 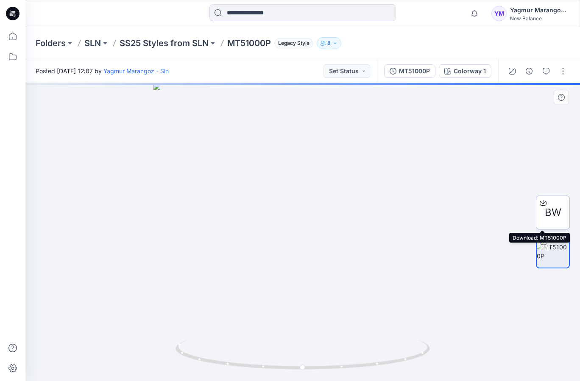 What do you see at coordinates (539, 10) in the screenshot?
I see `div: Yagmur Marangoz - Sln` at bounding box center [539, 10].